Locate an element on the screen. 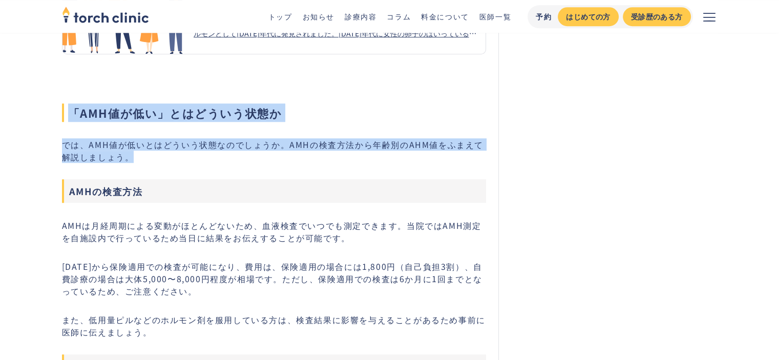 The image size is (779, 360). img: torch clinic is located at coordinates (105, 14).